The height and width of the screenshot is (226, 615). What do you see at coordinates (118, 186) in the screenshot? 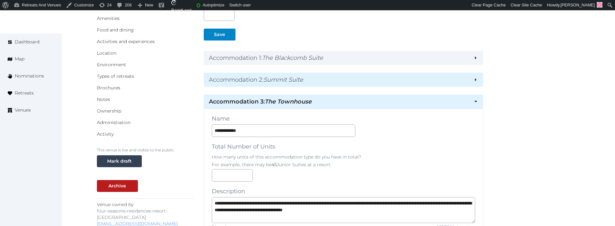
I see `button: Archive` at bounding box center [118, 186].